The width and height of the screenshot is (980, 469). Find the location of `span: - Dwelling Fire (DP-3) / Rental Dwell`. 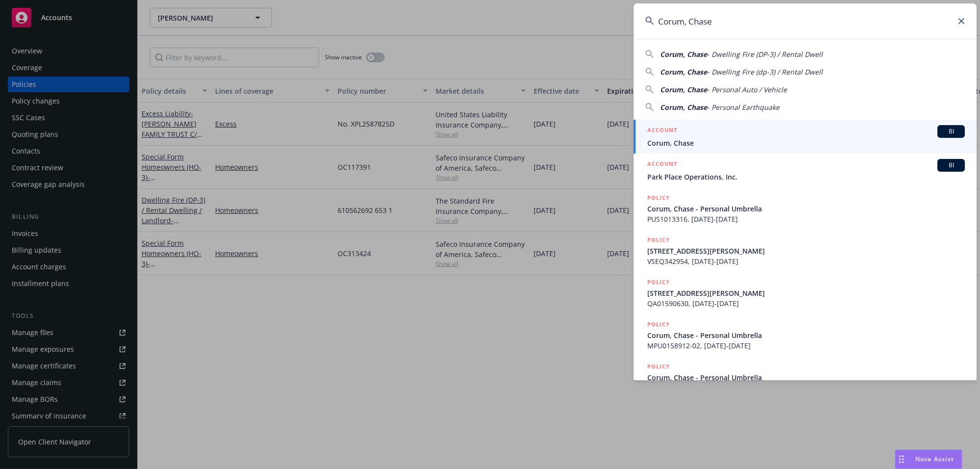

span: - Dwelling Fire (DP-3) / Rental Dwell is located at coordinates (765, 54).